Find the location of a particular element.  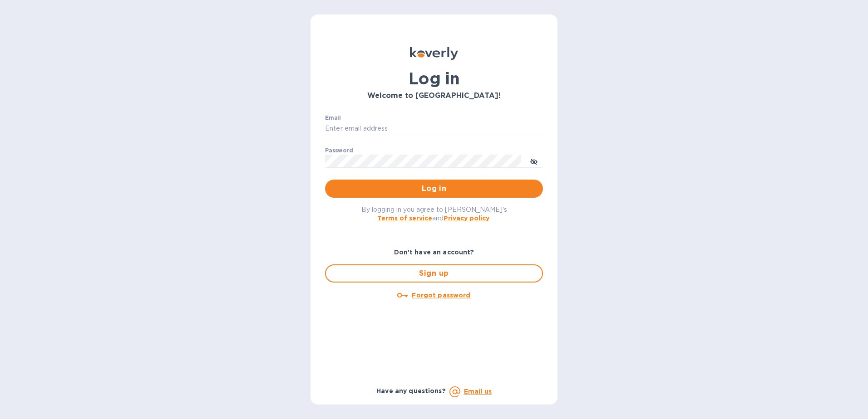

b: Don't have an account? is located at coordinates (434, 252).